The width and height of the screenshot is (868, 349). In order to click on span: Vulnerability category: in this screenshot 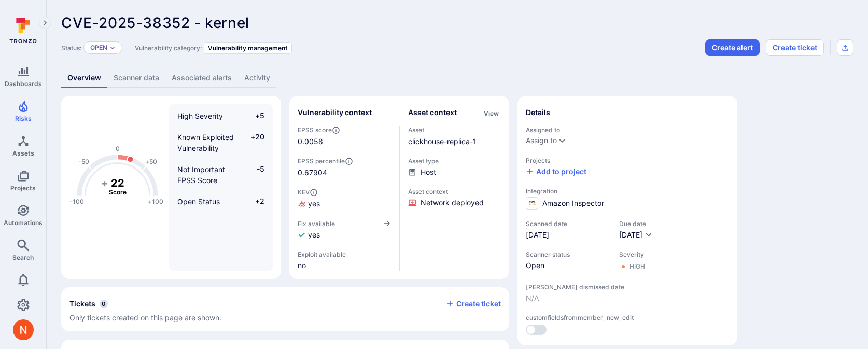, I will do `click(168, 48)`.